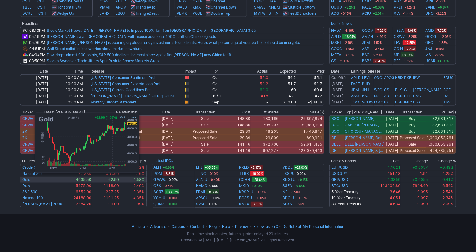 This screenshot has width=476, height=252. I want to click on a: IPW, so click(416, 78).